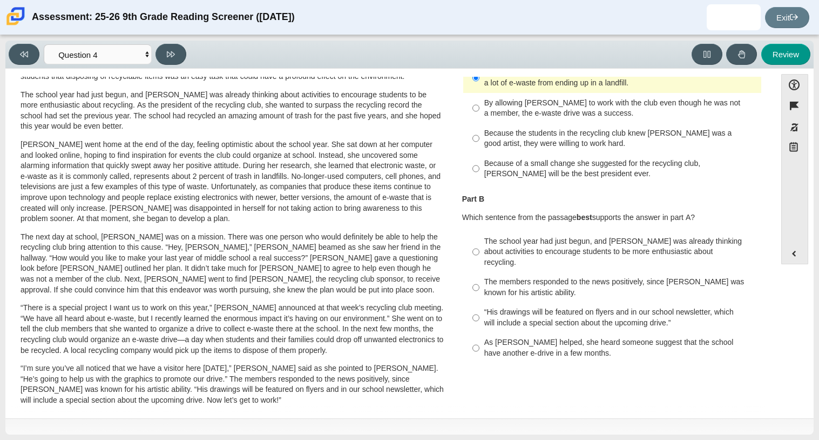  Describe the element at coordinates (584, 217) in the screenshot. I see `b: best` at that location.